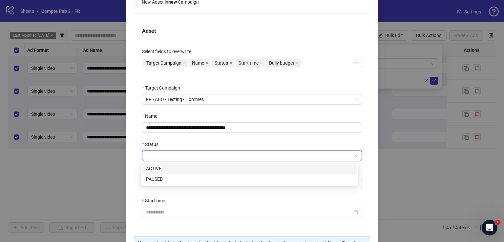 This screenshot has height=242, width=504. Describe the element at coordinates (152, 116) in the screenshot. I see `label: Name` at that location.